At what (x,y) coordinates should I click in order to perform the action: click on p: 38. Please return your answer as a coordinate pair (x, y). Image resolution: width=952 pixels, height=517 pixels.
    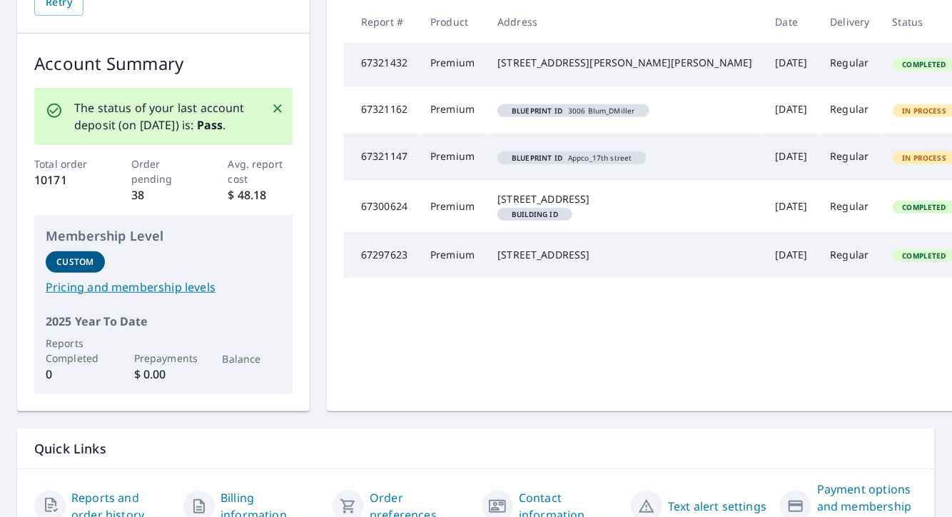
    Looking at the image, I should click on (163, 195).